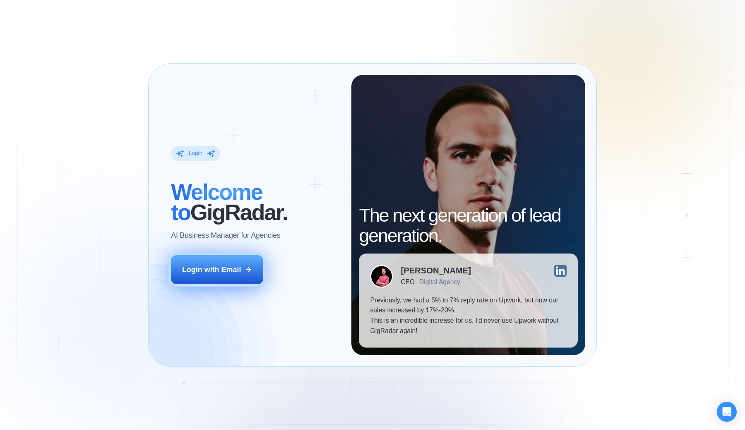 Image resolution: width=745 pixels, height=430 pixels. What do you see at coordinates (440, 282) in the screenshot?
I see `div: Digital Agency` at bounding box center [440, 282].